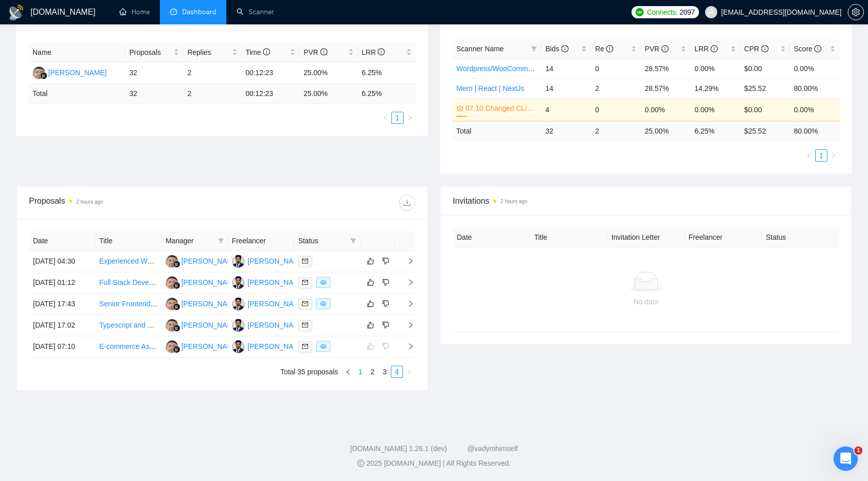  Describe the element at coordinates (397, 371) in the screenshot. I see `li: 4` at that location.